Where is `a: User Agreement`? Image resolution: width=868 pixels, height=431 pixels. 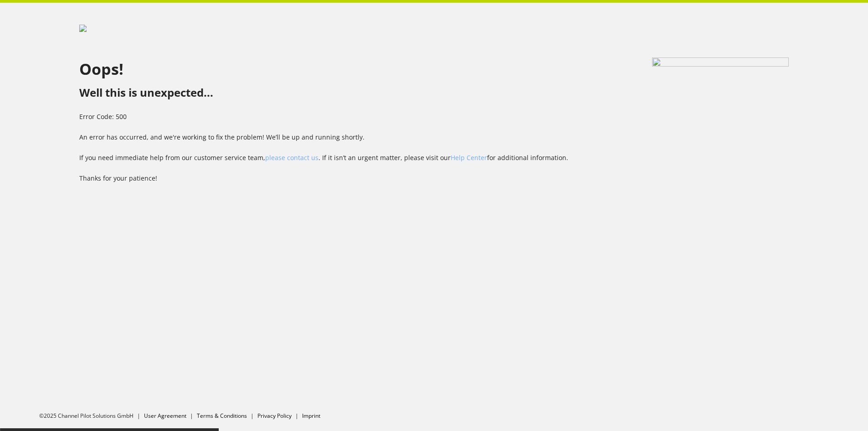
a: User Agreement is located at coordinates (165, 416).